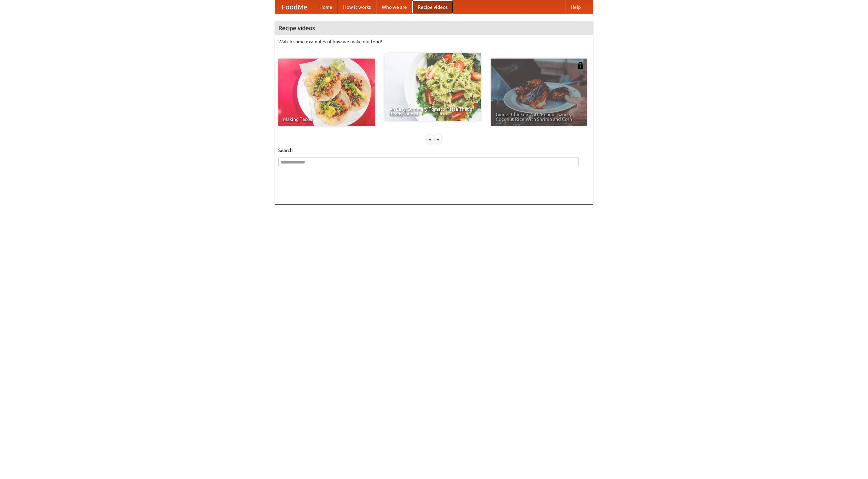 This screenshot has height=479, width=868. Describe the element at coordinates (394, 7) in the screenshot. I see `a: Who we are` at that location.